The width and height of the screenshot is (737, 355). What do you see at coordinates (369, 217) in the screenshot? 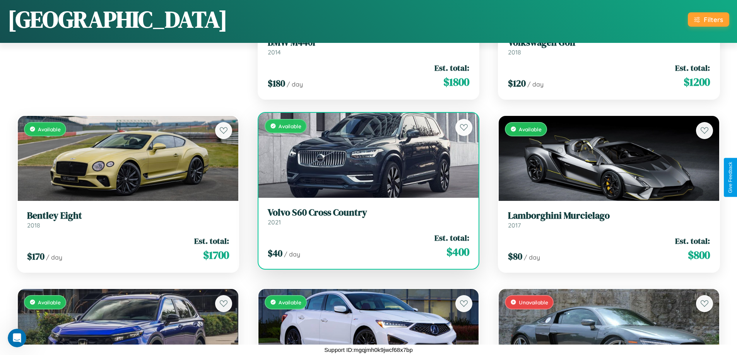
I see `a: Volvo S60 Cross Country2021` at bounding box center [369, 217].